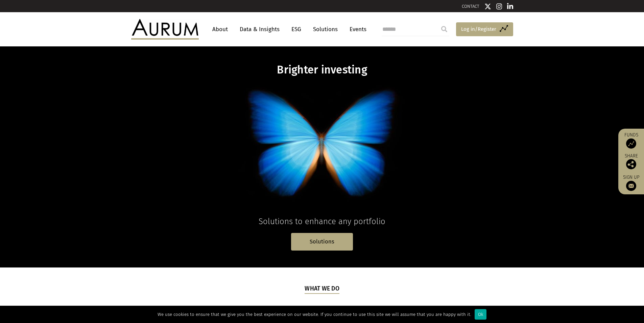  Describe the element at coordinates (322, 221) in the screenshot. I see `span: Solutions to enhance any portfolio` at that location.